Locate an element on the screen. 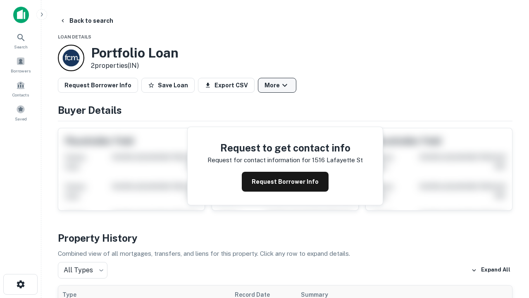 This screenshot has height=298, width=529. a: Borrowers is located at coordinates (21, 64).